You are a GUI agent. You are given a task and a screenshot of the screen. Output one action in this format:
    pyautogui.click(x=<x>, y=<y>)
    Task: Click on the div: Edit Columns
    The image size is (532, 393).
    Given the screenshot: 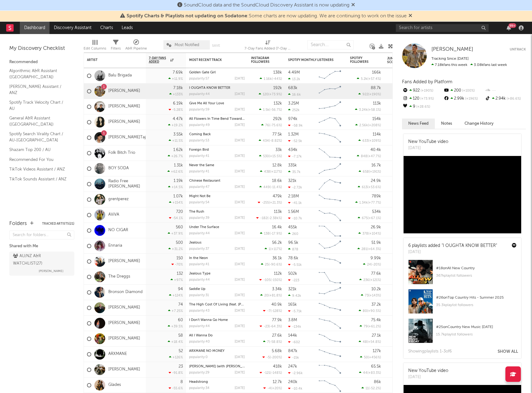 What is the action you would take?
    pyautogui.click(x=95, y=49)
    